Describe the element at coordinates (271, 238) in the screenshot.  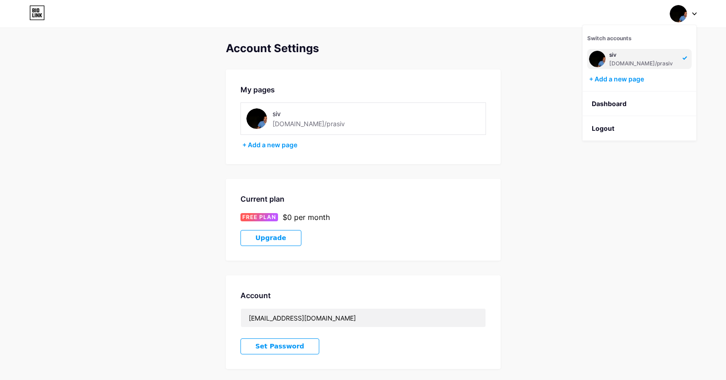
I see `span: Upgrade` at that location.